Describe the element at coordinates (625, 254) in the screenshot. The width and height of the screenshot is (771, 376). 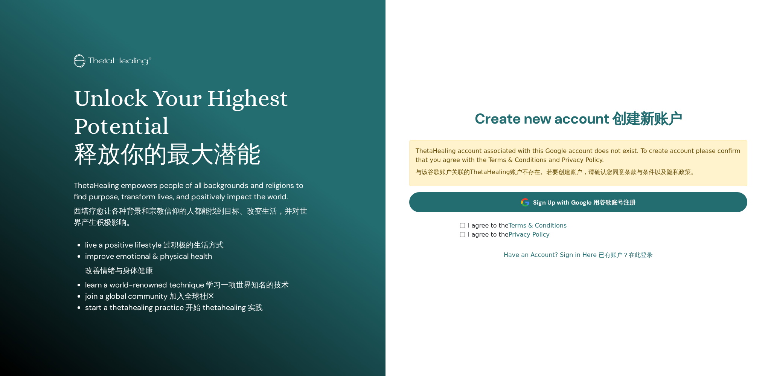
I see `span: 已有账户？在此登录` at that location.